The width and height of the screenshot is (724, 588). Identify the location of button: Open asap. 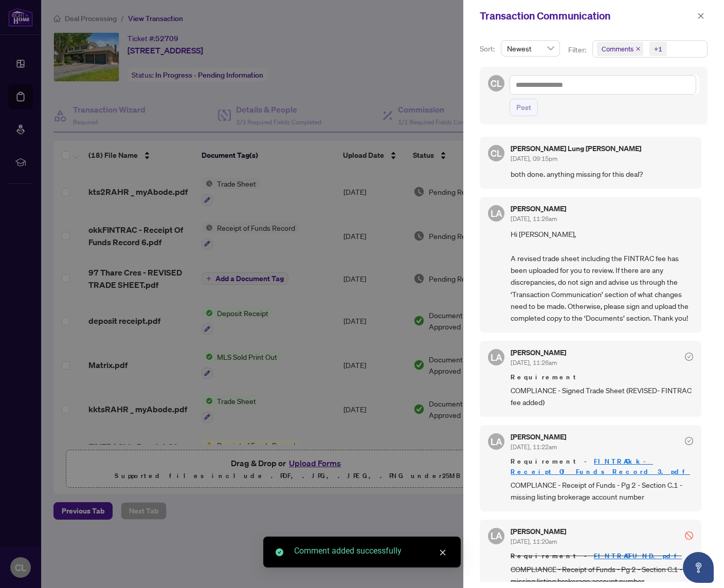
(698, 568).